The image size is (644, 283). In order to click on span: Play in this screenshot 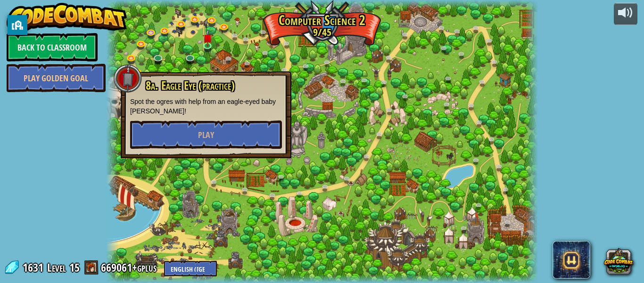, I will do `click(206, 135)`.